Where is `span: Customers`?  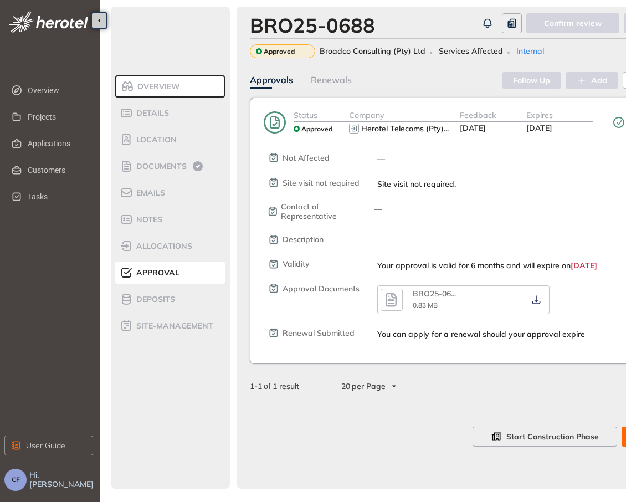
span: Customers is located at coordinates (56, 170).